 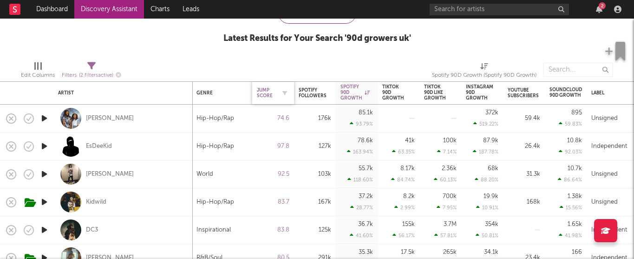 I want to click on input: Search..., so click(x=578, y=70).